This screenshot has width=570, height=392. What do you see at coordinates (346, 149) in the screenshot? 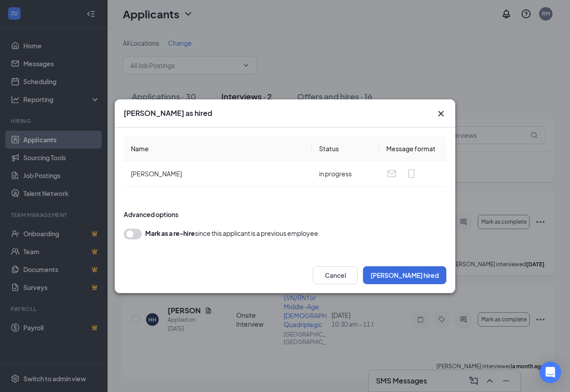
I see `th: Status` at bounding box center [346, 149].